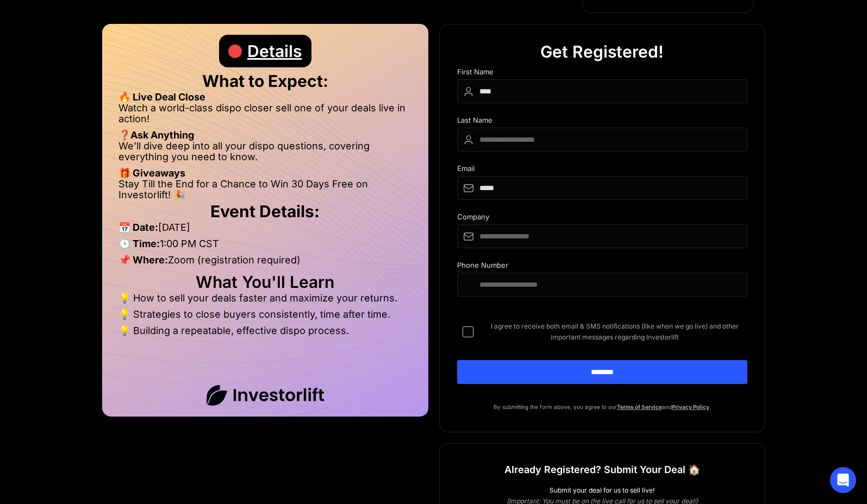  What do you see at coordinates (602, 170) in the screenshot?
I see `div: Email` at bounding box center [602, 170].